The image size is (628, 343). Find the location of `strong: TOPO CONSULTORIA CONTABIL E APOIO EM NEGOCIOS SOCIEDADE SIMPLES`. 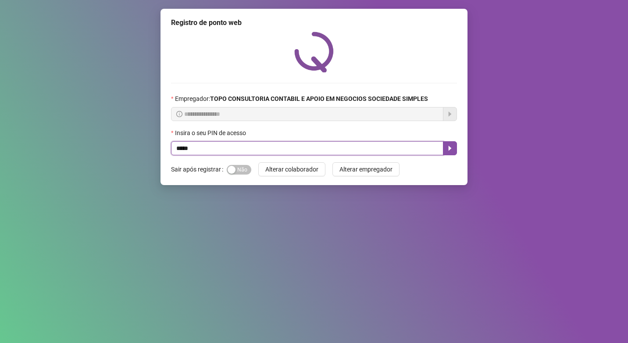

strong: TOPO CONSULTORIA CONTABIL E APOIO EM NEGOCIOS SOCIEDADE SIMPLES is located at coordinates (319, 99).